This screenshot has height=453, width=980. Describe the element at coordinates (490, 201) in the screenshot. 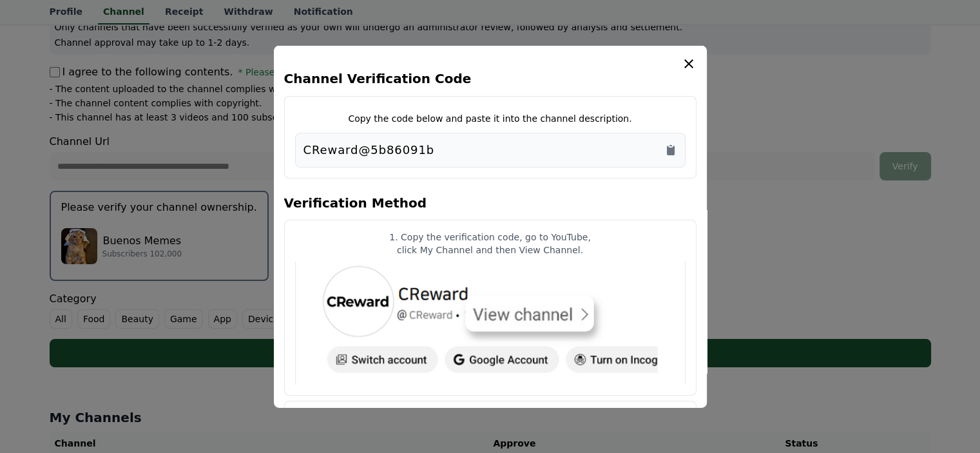

I see `h4: Verification Method` at that location.